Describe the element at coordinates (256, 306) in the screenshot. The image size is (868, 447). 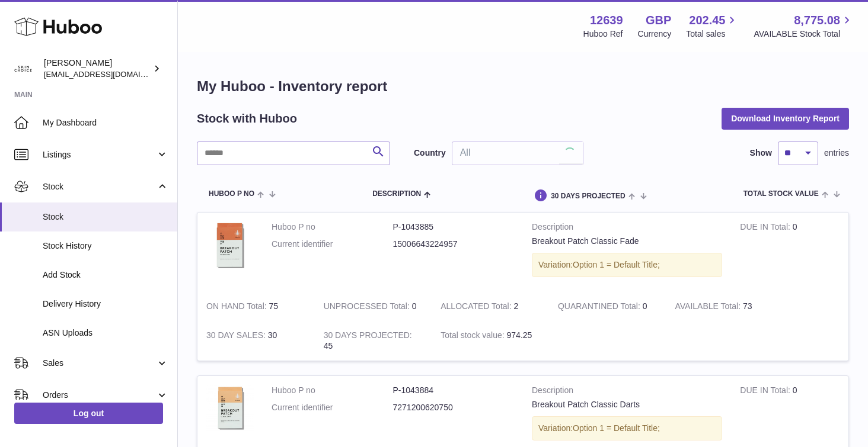
I see `td: 75` at that location.